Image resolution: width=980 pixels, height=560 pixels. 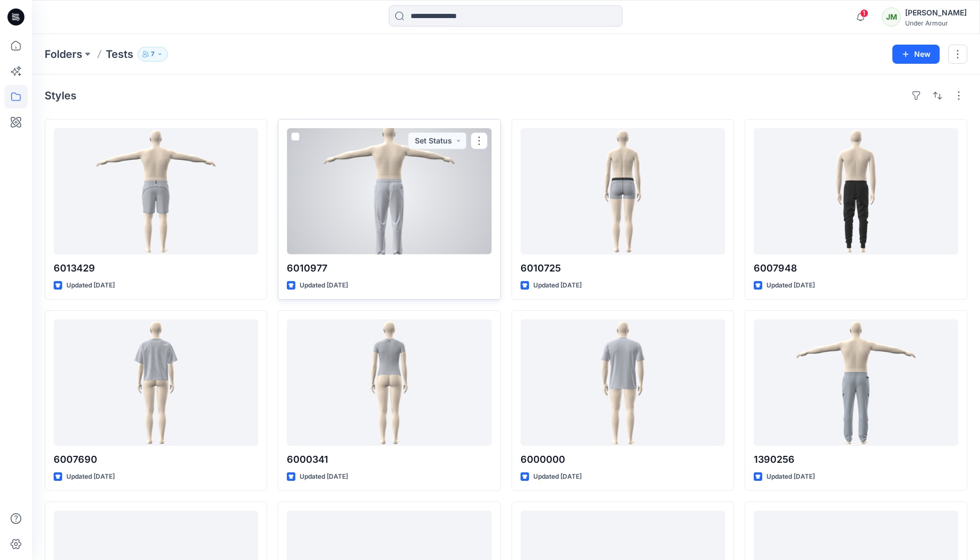 I want to click on p: 7, so click(x=153, y=54).